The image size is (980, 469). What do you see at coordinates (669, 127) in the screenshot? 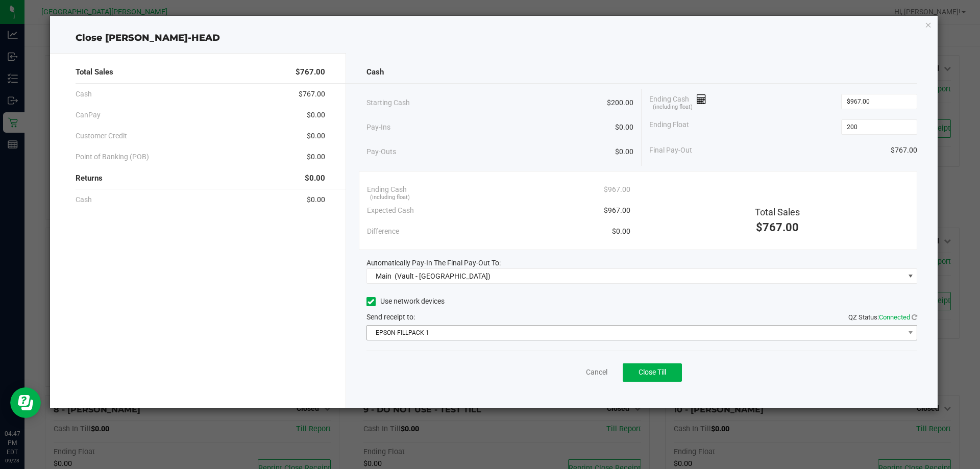
I see `span: Ending Float` at bounding box center [669, 127].